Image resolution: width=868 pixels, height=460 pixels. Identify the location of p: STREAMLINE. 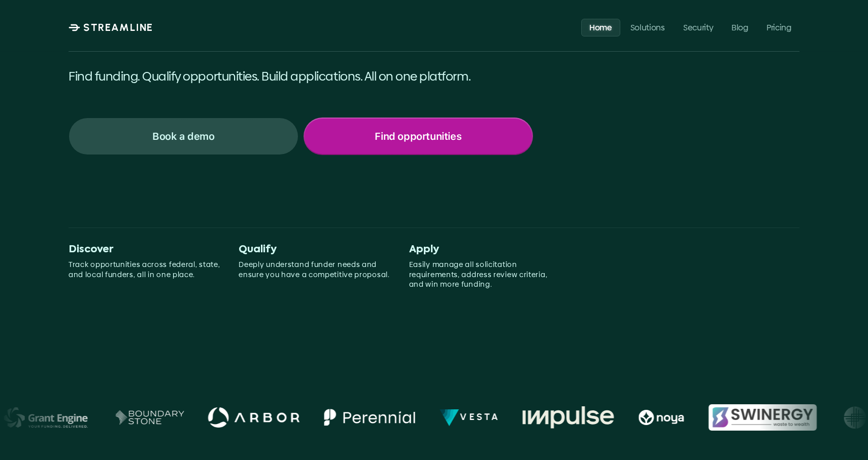
(118, 28).